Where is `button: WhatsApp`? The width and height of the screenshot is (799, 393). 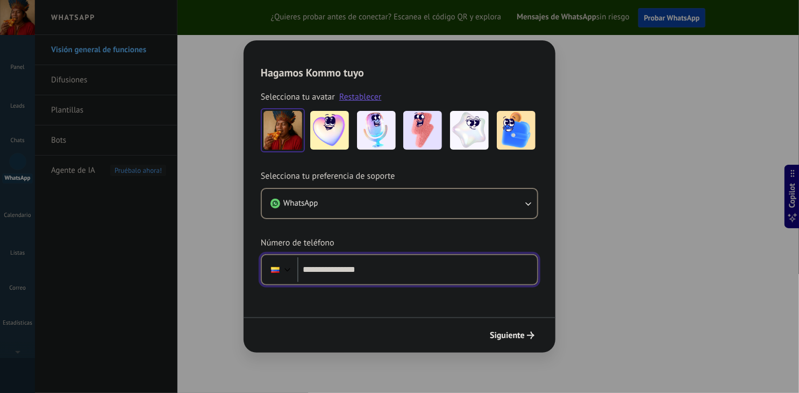
button: WhatsApp is located at coordinates (400, 203).